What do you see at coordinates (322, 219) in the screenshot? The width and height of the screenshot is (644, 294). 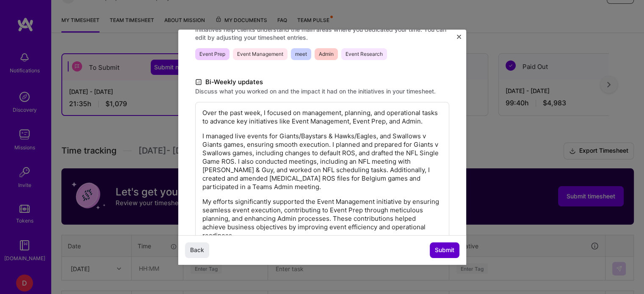 I see `p: My efforts significantly supported the Event Management initiative by ensuring seamless event exe...` at bounding box center [322, 219].